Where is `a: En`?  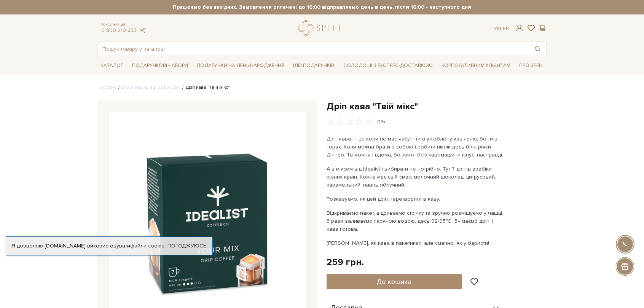
a: En is located at coordinates (506, 28).